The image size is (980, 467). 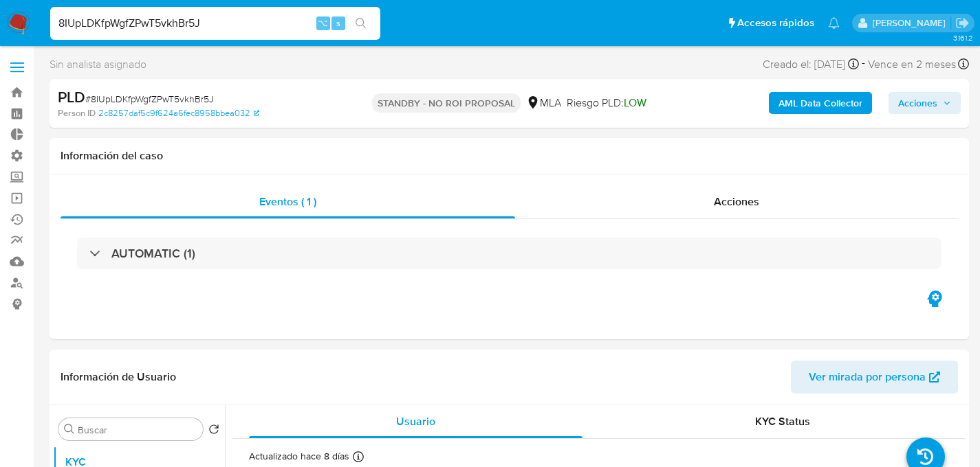 What do you see at coordinates (775, 23) in the screenshot?
I see `span: Accesos rápidos` at bounding box center [775, 23].